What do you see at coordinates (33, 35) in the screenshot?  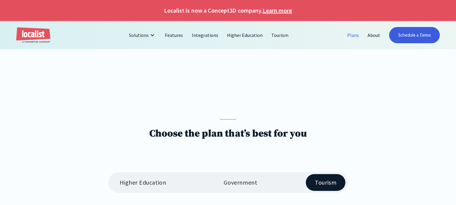 I see `a: home` at bounding box center [33, 35].